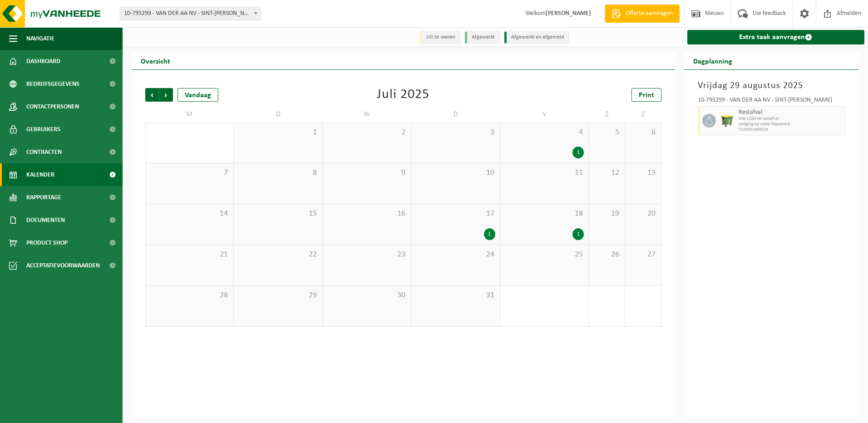 The image size is (868, 423). I want to click on span: 28, so click(190, 295).